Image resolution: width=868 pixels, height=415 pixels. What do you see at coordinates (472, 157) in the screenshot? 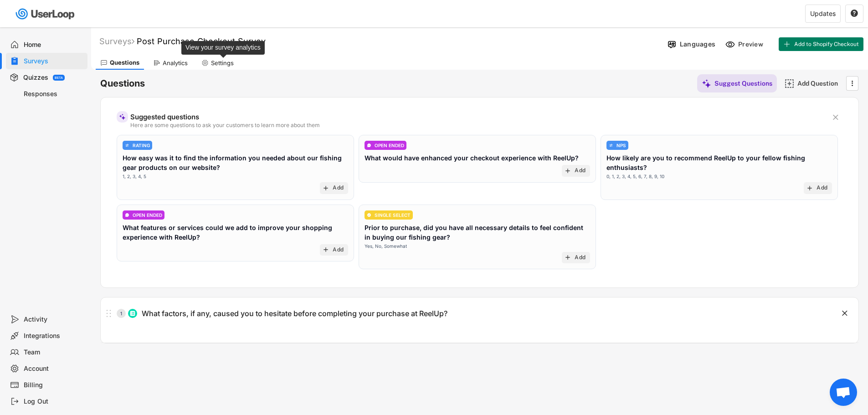
I see `div: What would have enhanced your checkout experience with ReelUp?` at bounding box center [472, 157].